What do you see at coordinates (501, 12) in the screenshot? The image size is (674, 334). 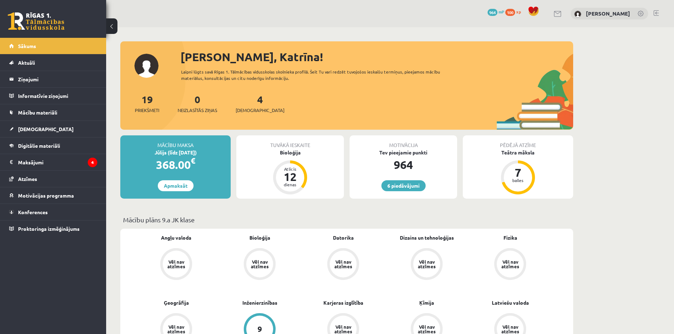 I see `span: mP` at bounding box center [501, 12].